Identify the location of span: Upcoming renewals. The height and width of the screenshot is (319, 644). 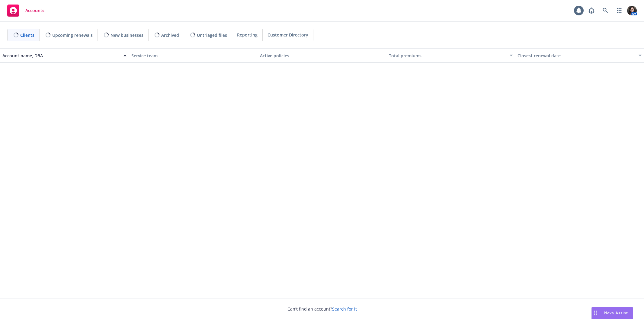
(73, 35).